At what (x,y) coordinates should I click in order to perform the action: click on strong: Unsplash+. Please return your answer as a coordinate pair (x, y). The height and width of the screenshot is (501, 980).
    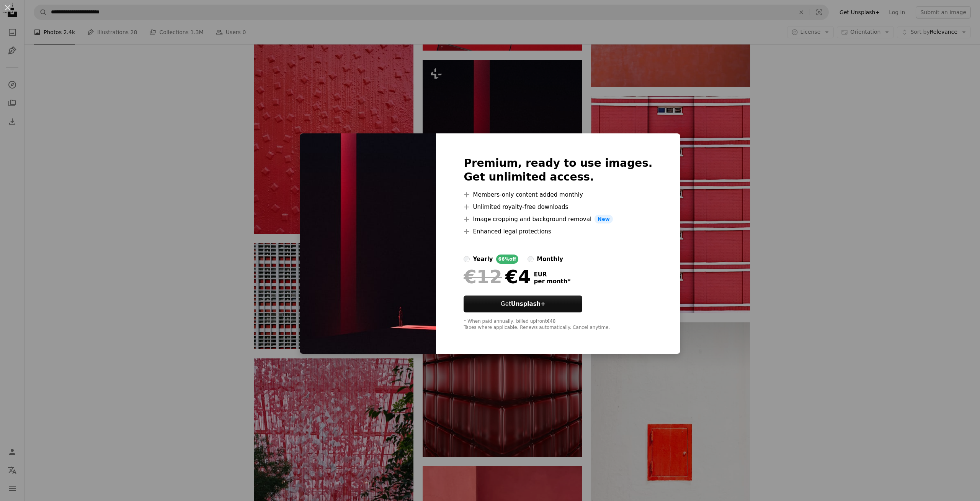
    Looking at the image, I should click on (528, 304).